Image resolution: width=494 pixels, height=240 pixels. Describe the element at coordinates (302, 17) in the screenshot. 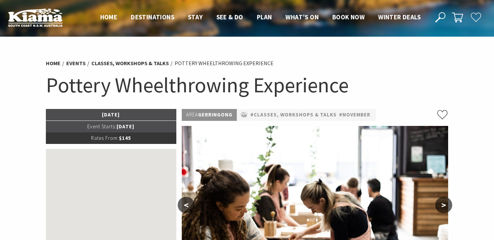

I see `span: What’s On` at that location.